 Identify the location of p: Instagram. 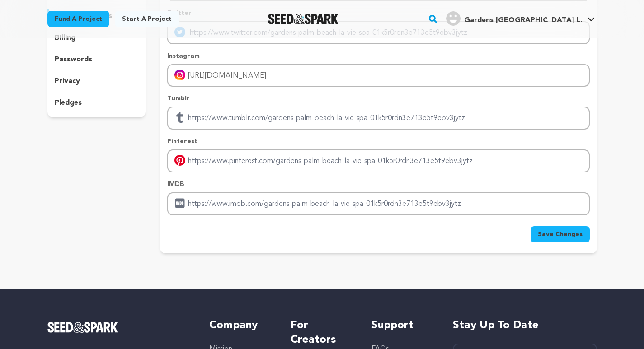
(378, 56).